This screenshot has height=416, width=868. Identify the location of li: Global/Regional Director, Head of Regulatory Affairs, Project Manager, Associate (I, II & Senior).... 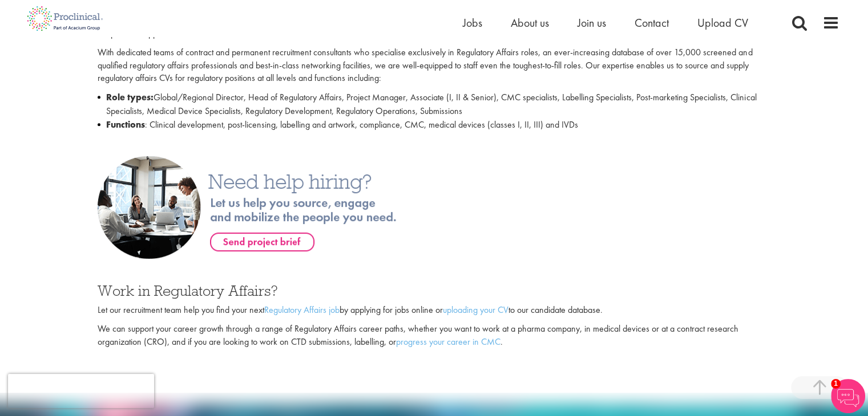
(434, 105).